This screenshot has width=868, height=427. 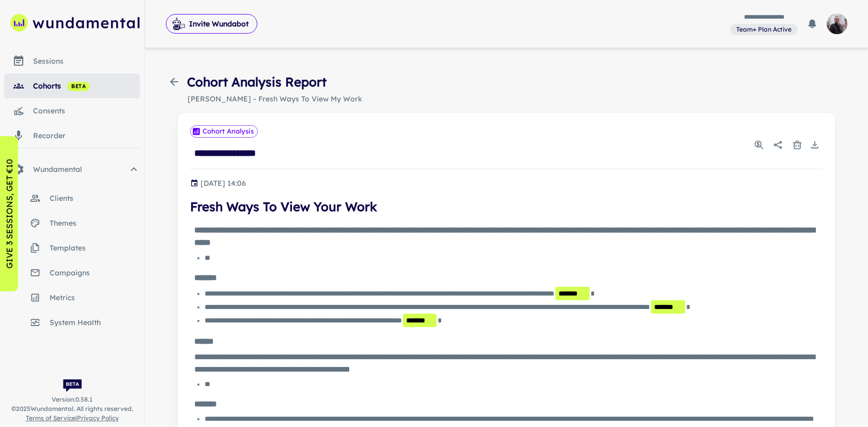 What do you see at coordinates (94, 297) in the screenshot?
I see `span: metrics` at bounding box center [94, 297].